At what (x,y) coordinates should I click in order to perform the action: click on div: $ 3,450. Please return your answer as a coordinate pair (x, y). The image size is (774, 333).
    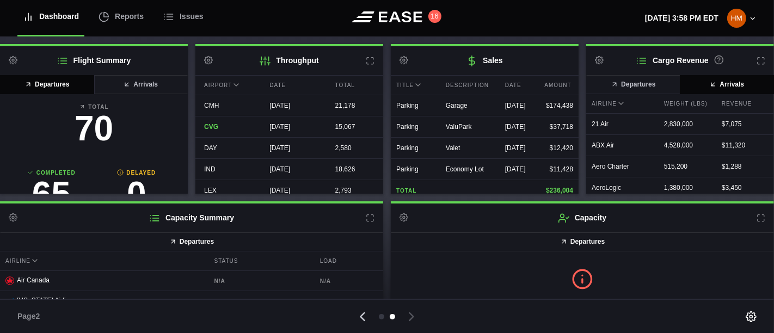
    Looking at the image, I should click on (745, 188).